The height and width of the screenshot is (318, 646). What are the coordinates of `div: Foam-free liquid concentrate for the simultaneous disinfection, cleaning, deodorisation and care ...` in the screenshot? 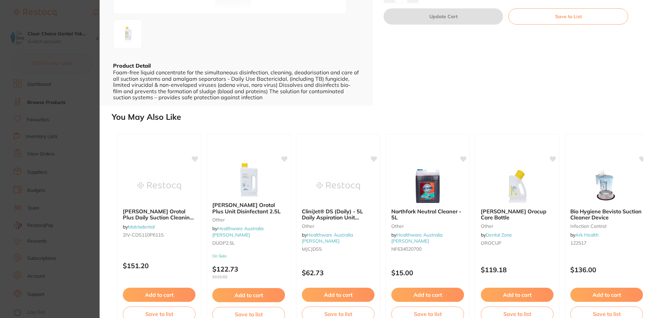 It's located at (236, 85).